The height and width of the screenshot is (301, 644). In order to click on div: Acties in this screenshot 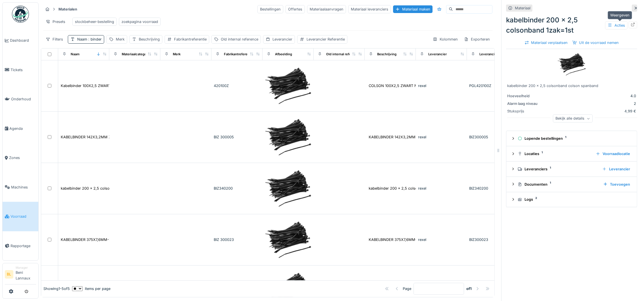, I will do `click(616, 25)`.